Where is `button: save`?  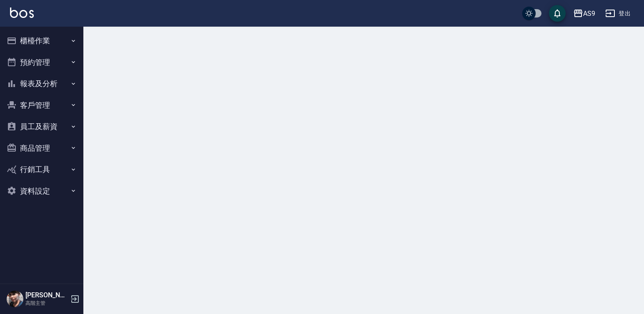
button: save is located at coordinates (557, 14).